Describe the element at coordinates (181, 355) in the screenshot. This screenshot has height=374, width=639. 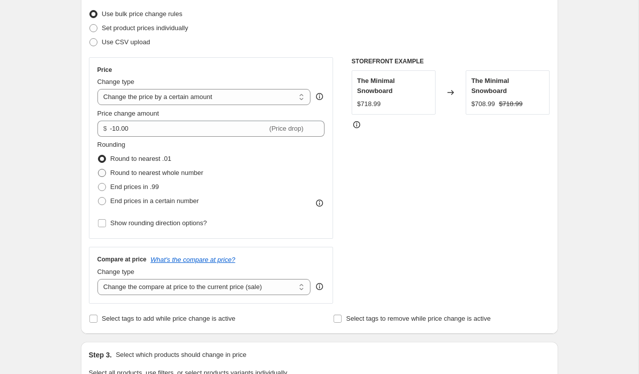
I see `p: Select which products should change in price` at that location.